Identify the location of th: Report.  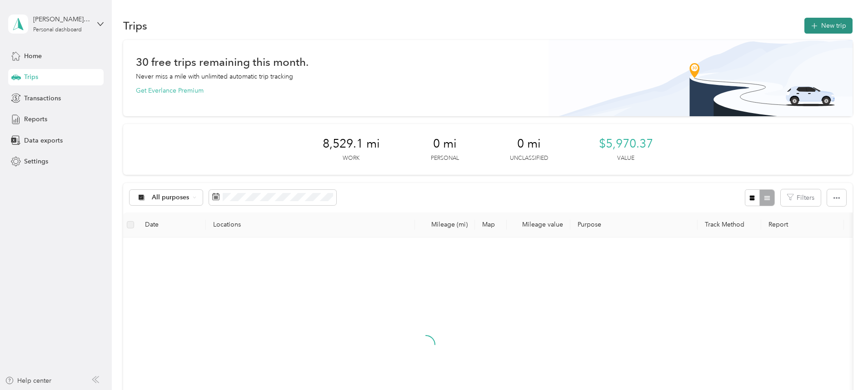
(802, 225).